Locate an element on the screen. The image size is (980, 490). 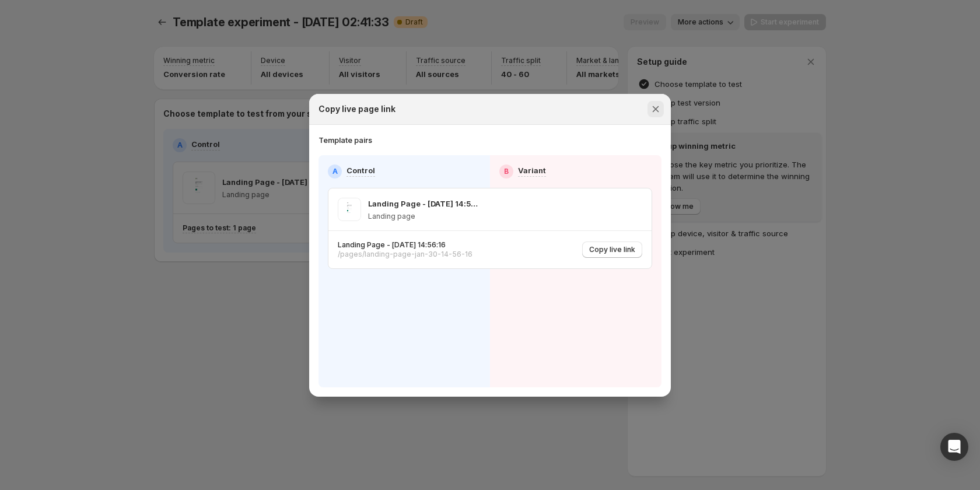
h2: Copy live page link is located at coordinates (357, 109).